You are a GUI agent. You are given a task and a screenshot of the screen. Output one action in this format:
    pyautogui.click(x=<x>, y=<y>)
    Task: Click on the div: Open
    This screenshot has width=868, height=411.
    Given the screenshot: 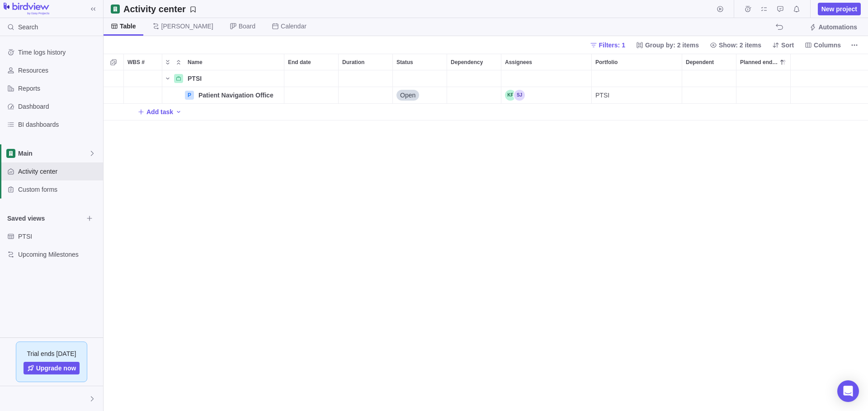 What is the action you would take?
    pyautogui.click(x=419, y=96)
    